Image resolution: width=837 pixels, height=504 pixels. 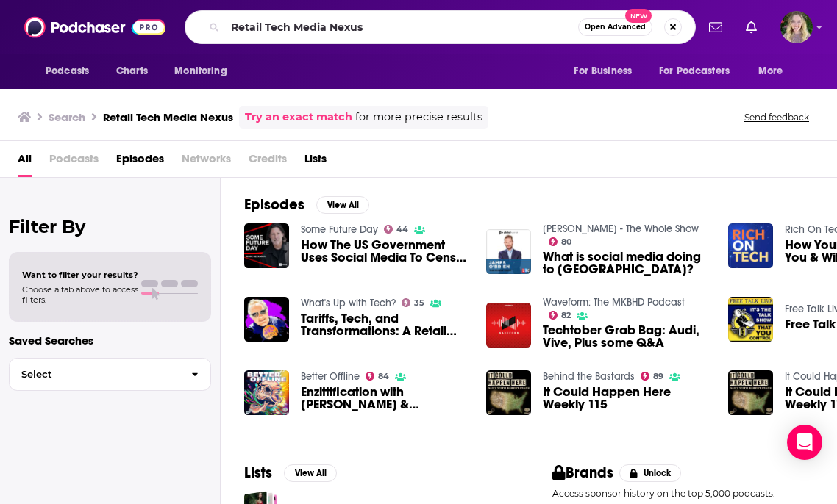 What do you see at coordinates (639, 16) in the screenshot?
I see `span: New` at bounding box center [639, 16].